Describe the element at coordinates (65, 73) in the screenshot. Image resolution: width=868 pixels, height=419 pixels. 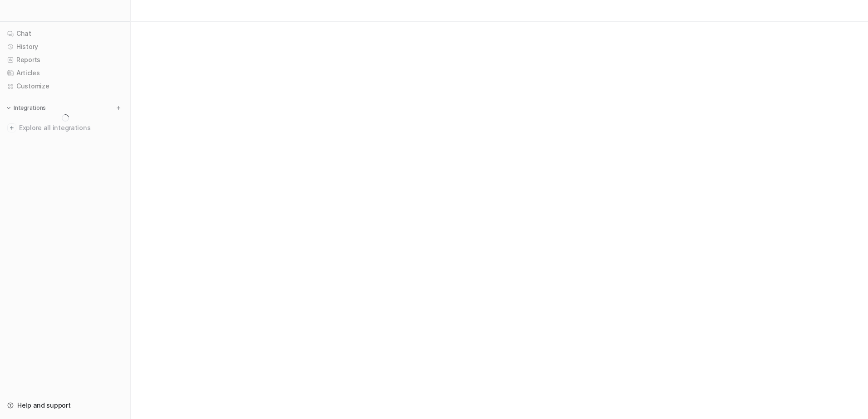
I see `a: Articles` at that location.